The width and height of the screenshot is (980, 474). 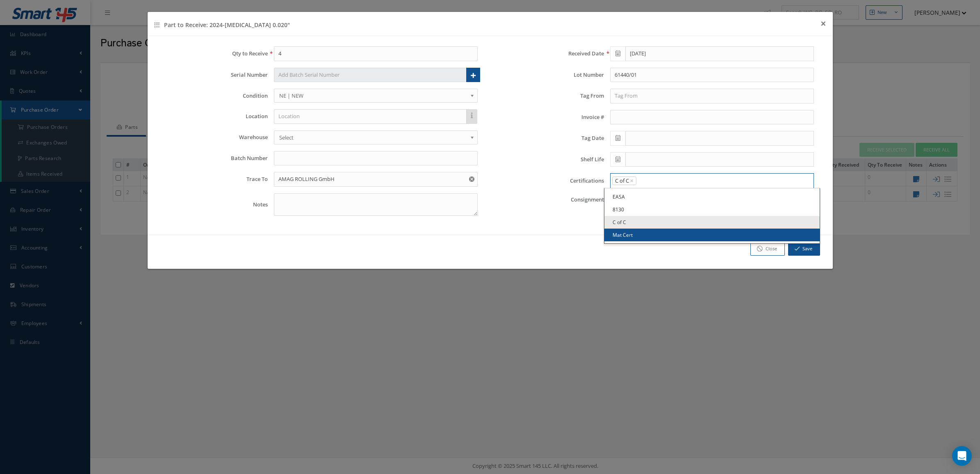 I want to click on span: Select, so click(x=373, y=138).